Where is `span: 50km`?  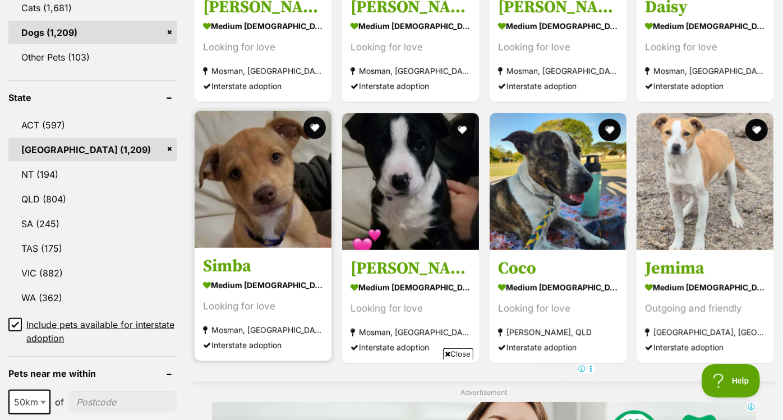 span: 50km is located at coordinates (29, 402).